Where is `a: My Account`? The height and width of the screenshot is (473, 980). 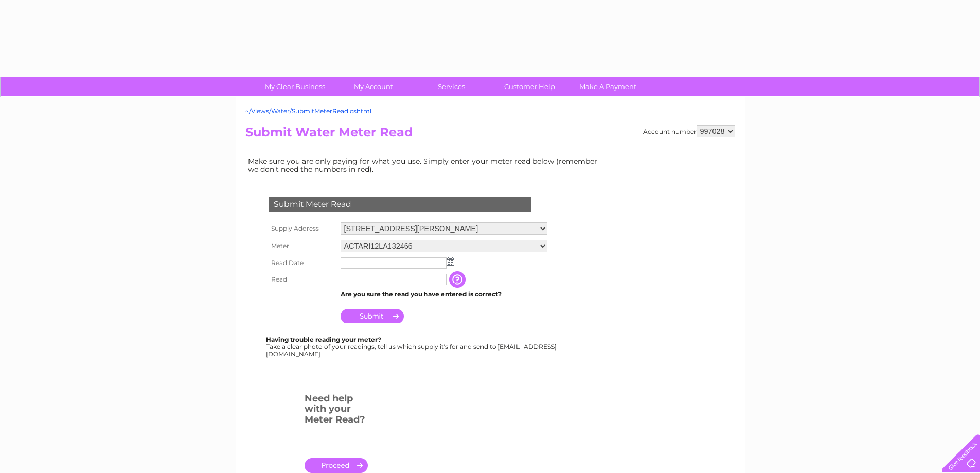 a: My Account is located at coordinates (373, 87).